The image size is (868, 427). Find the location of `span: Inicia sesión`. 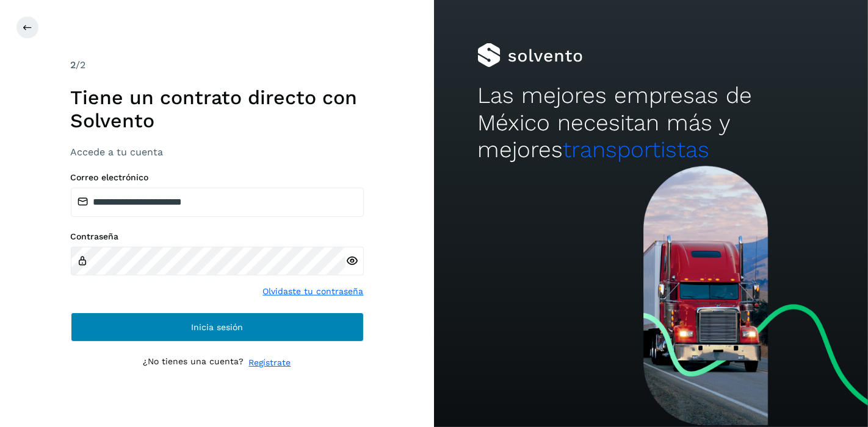

span: Inicia sesión is located at coordinates (216, 328).